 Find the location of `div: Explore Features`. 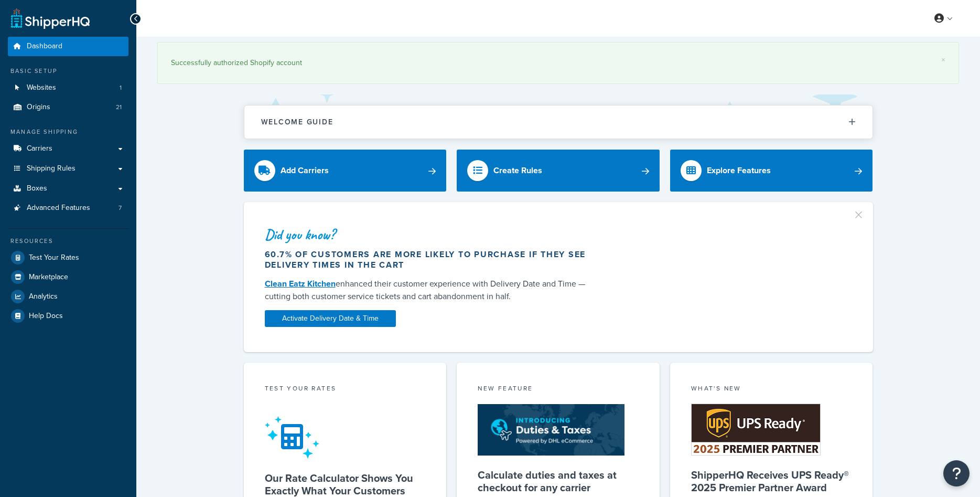

div: Explore Features is located at coordinates (739, 170).